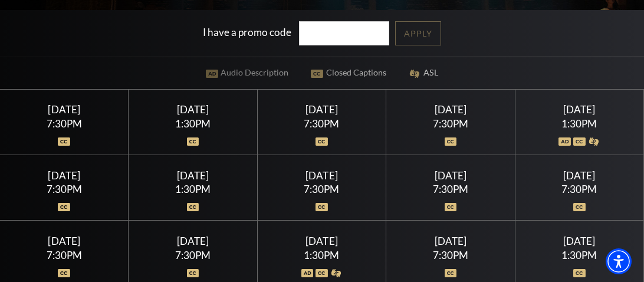 Image resolution: width=644 pixels, height=282 pixels. What do you see at coordinates (247, 32) in the screenshot?
I see `label: I have a promo code` at bounding box center [247, 32].